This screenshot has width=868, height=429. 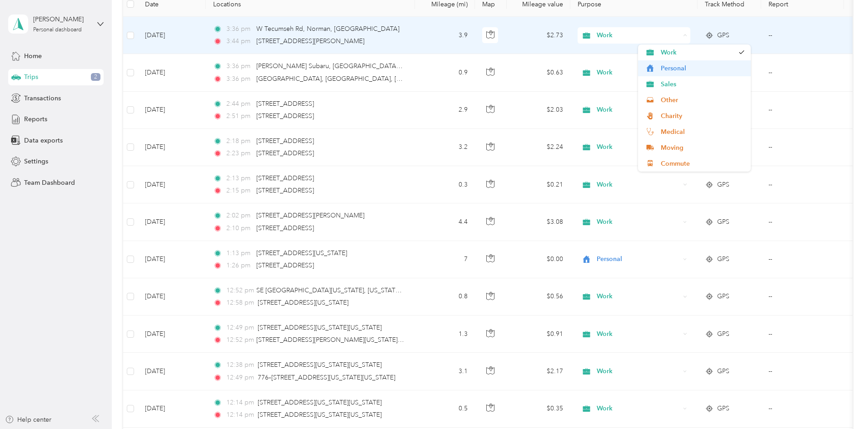 What do you see at coordinates (445, 72) in the screenshot?
I see `td: 0.9` at bounding box center [445, 72].